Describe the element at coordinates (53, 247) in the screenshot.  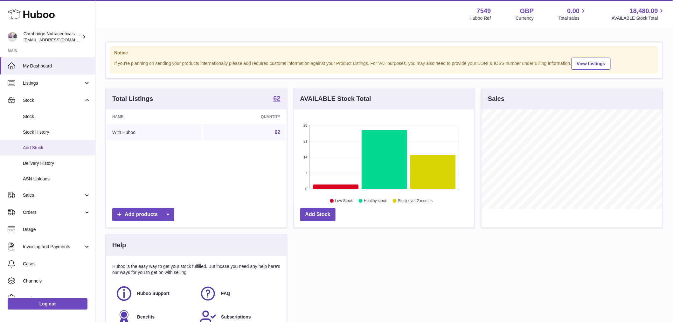
I see `span: Invoicing and Payments` at that location.